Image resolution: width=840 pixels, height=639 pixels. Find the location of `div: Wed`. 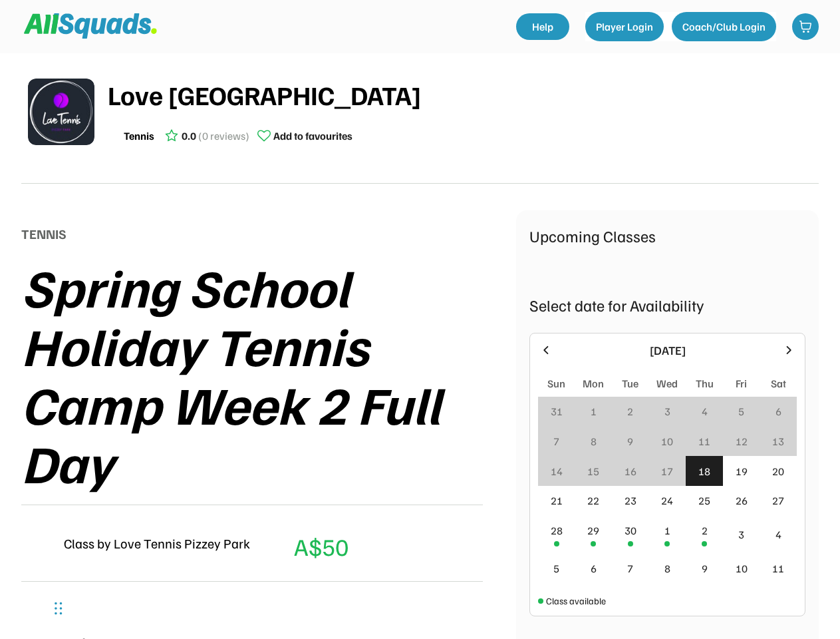

div: Wed is located at coordinates (667, 383).